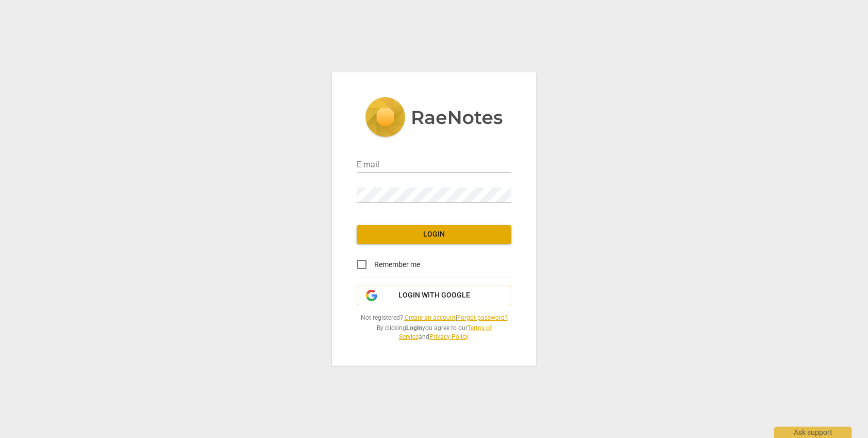 This screenshot has height=438, width=868. What do you see at coordinates (434, 296) in the screenshot?
I see `button: Login with Google` at bounding box center [434, 296].